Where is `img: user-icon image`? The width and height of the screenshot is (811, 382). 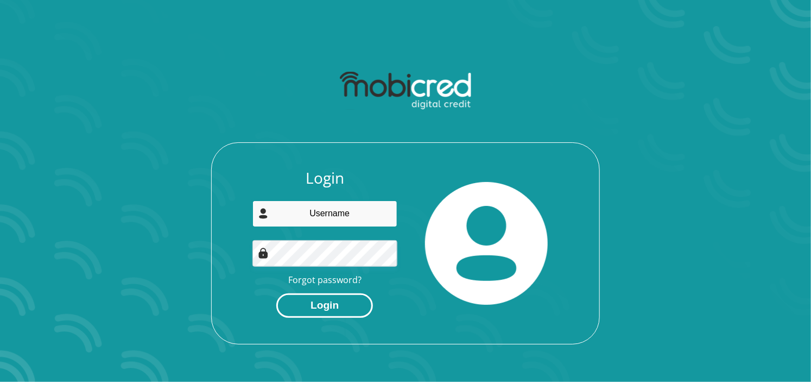 img: user-icon image is located at coordinates (263, 213).